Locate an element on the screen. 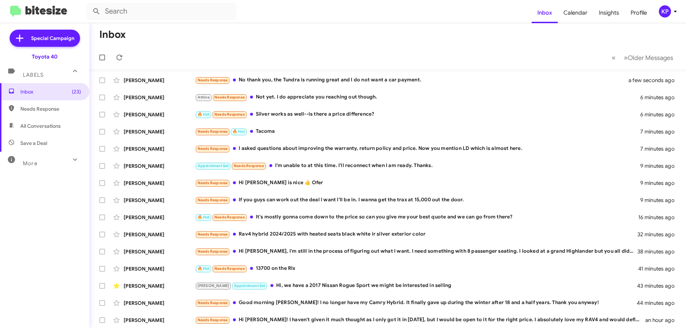 The height and width of the screenshot is (328, 686). span: Insights is located at coordinates (609, 13).